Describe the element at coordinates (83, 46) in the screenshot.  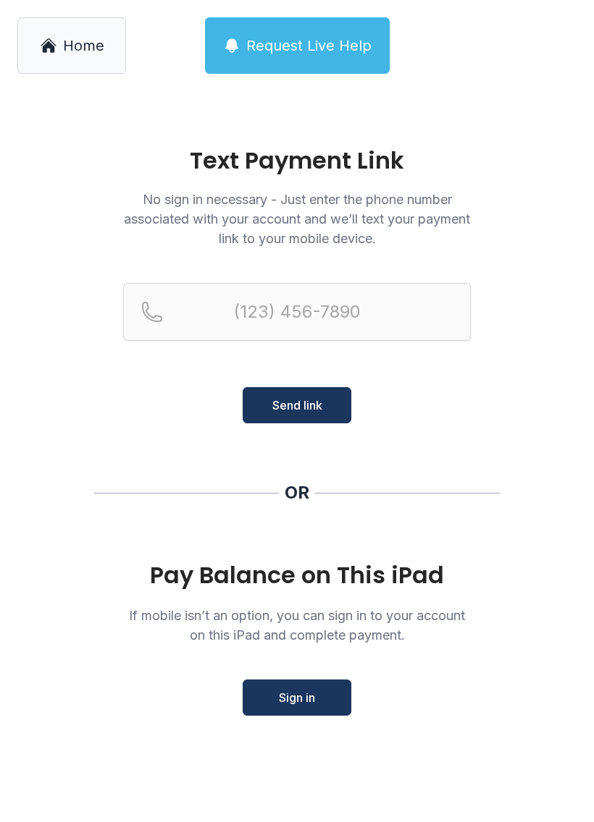
I see `span: Home` at that location.